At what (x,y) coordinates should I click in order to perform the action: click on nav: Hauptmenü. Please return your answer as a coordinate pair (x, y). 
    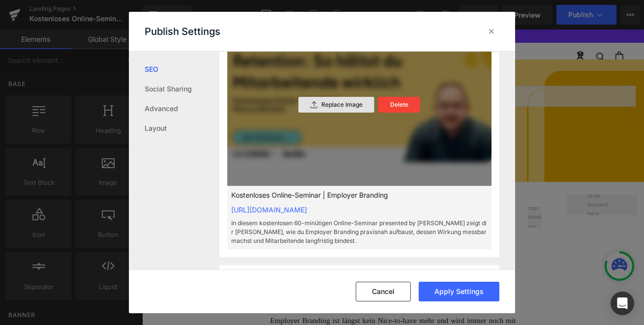
    Looking at the image, I should click on (260, 31).